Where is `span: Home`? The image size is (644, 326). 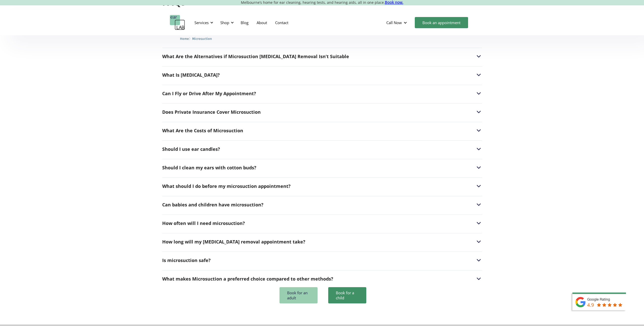 span: Home is located at coordinates (184, 38).